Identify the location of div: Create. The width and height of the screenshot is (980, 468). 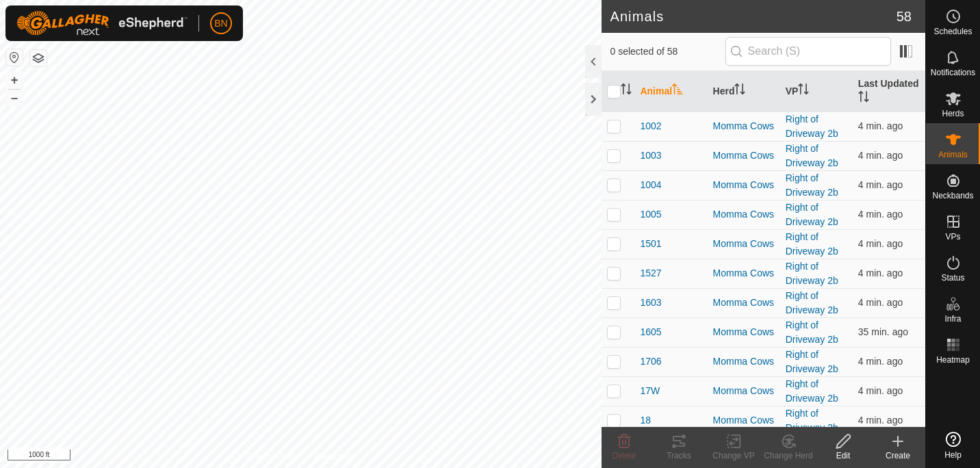
(898, 456).